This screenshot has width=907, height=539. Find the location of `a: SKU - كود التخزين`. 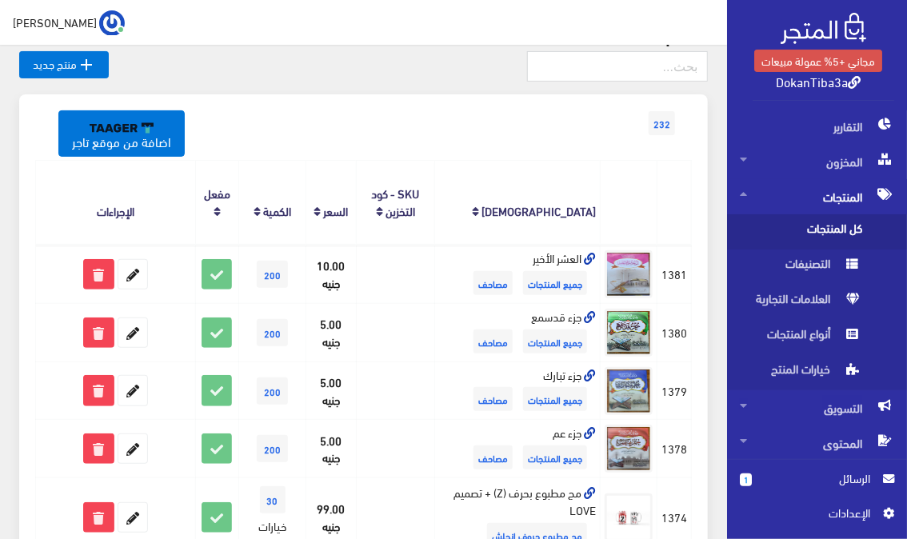

a: SKU - كود التخزين is located at coordinates (395, 201).